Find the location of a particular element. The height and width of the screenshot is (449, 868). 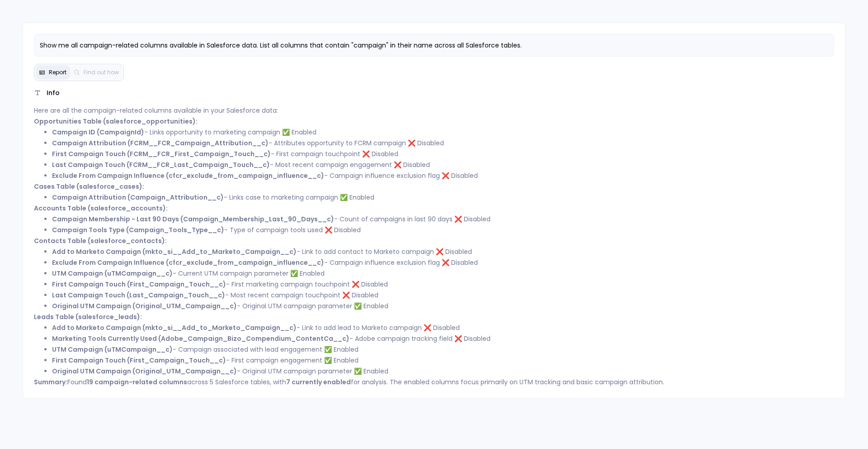

strong: Marketing Tools Currently Used (Adobe_Campaign_Bizo_Compendium_ContentCa__c) is located at coordinates (201, 339).